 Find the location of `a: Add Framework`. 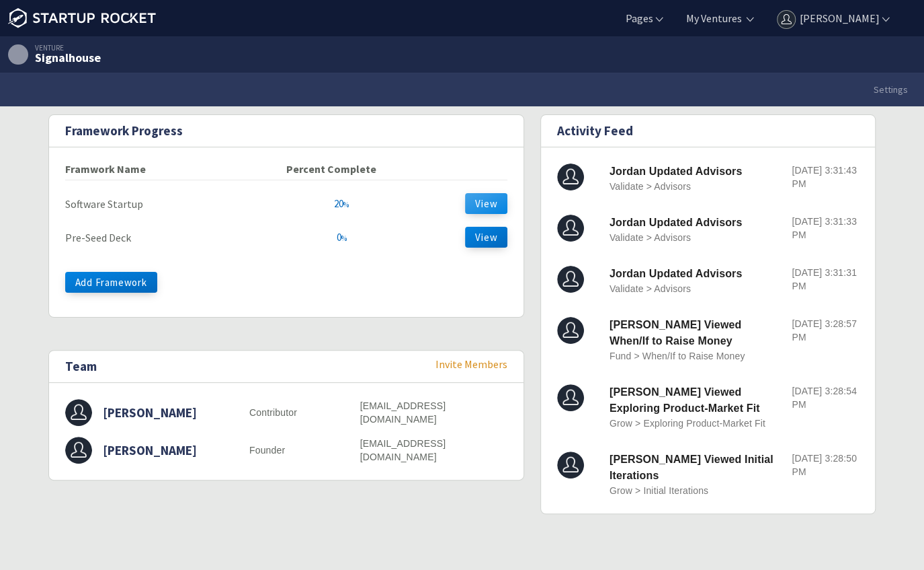

a: Add Framework is located at coordinates (287, 286).